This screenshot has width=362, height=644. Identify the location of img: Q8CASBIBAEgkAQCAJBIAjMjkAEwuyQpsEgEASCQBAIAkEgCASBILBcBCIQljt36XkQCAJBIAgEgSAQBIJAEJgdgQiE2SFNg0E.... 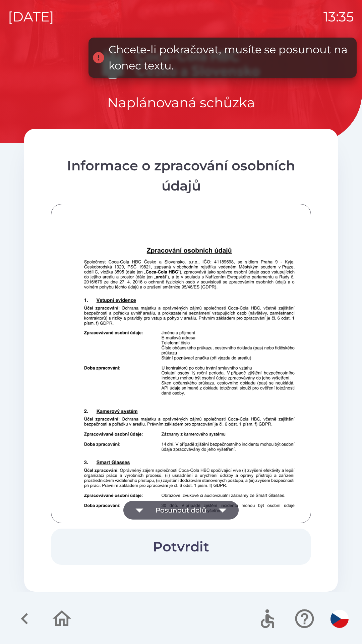
(189, 410).